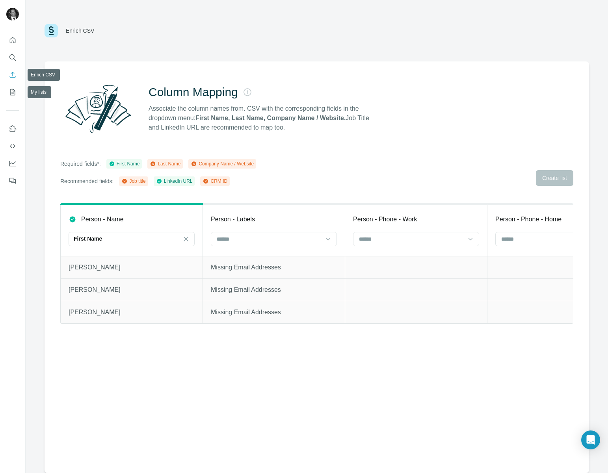 The image size is (608, 473). I want to click on div: CRM ID, so click(215, 181).